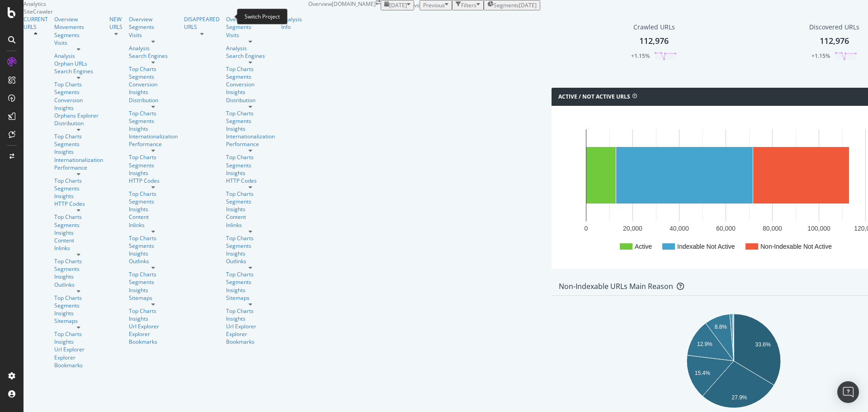 The width and height of the screenshot is (868, 412). Describe the element at coordinates (79, 26) in the screenshot. I see `a: Movements` at that location.